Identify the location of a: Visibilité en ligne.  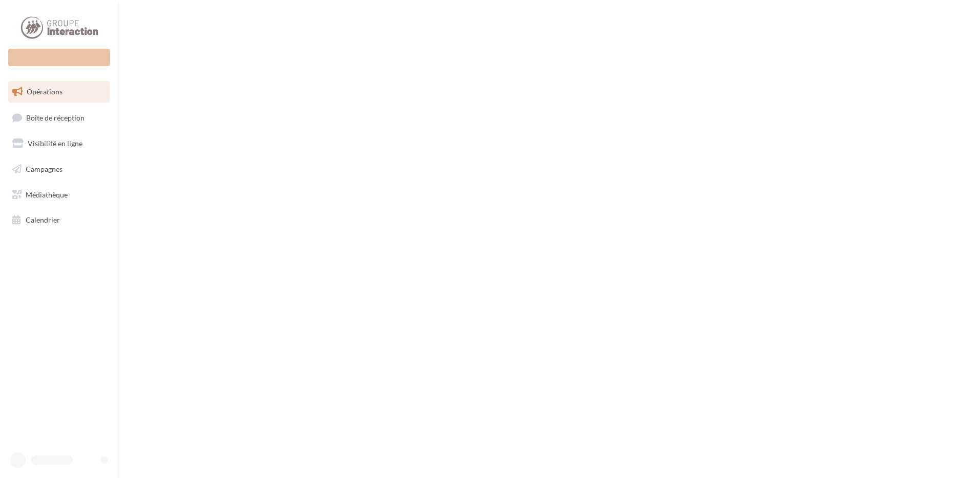
(59, 144).